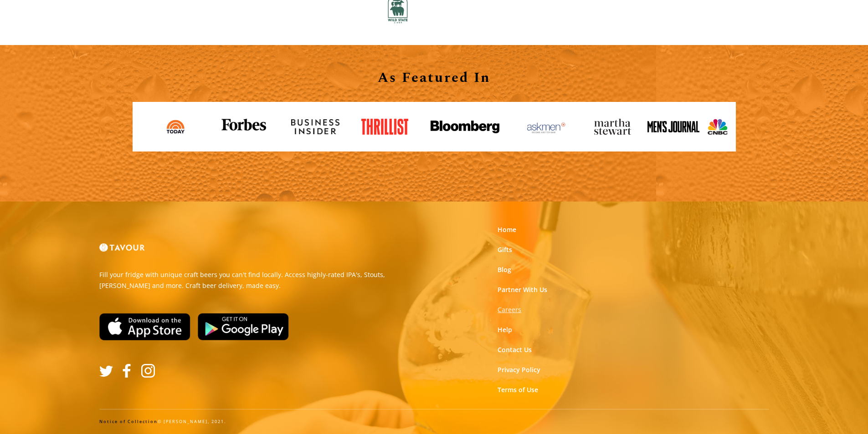 This screenshot has width=868, height=434. I want to click on a: Contact Us, so click(515, 350).